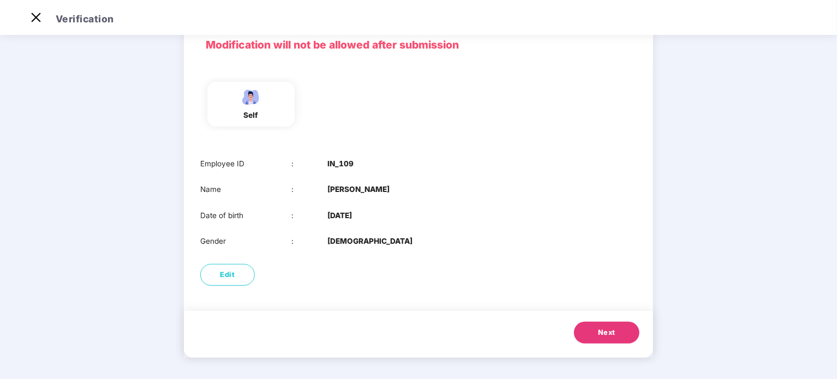  I want to click on div: Date of birth, so click(246, 216).